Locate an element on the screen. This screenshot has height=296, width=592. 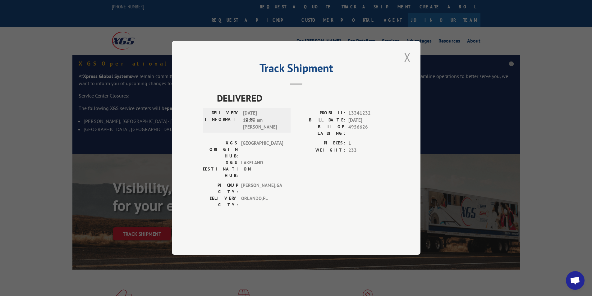
span: 1 is located at coordinates (369, 144).